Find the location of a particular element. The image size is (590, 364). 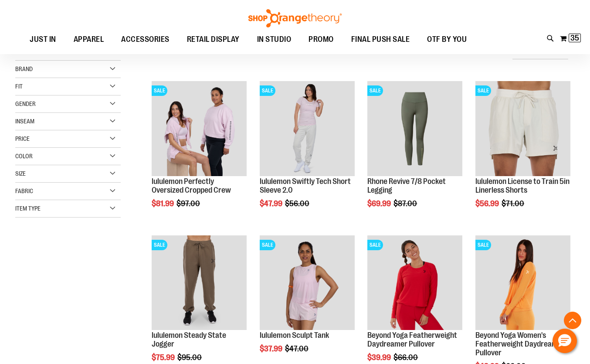

span: $56.99 is located at coordinates (488, 204).